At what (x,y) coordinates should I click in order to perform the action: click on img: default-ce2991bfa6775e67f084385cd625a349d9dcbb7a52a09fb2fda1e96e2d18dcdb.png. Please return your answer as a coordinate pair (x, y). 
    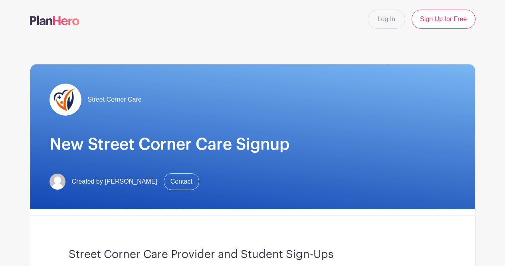
    Looking at the image, I should click on (58, 181).